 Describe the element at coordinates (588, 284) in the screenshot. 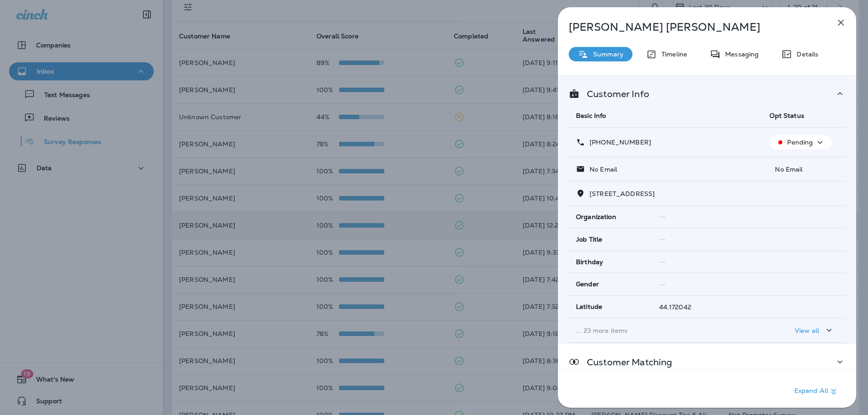

I see `span: Gender` at that location.